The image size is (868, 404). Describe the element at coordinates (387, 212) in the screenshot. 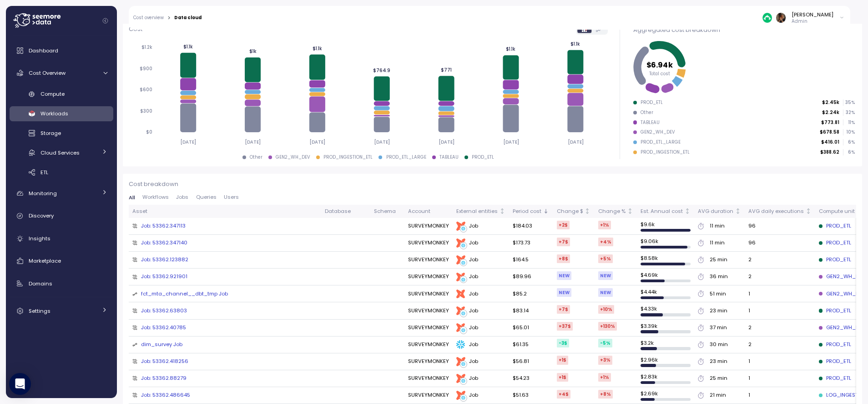

I see `div: Schema` at that location.